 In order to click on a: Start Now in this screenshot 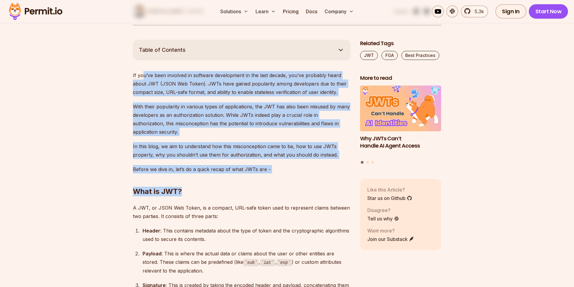, I will do `click(549, 11)`.